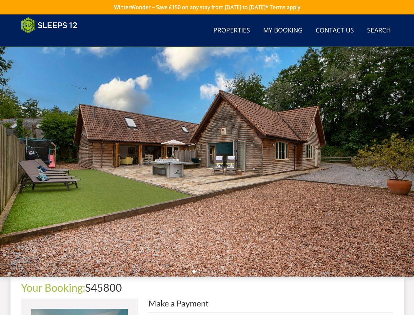 This screenshot has width=414, height=315. I want to click on a: Search, so click(379, 31).